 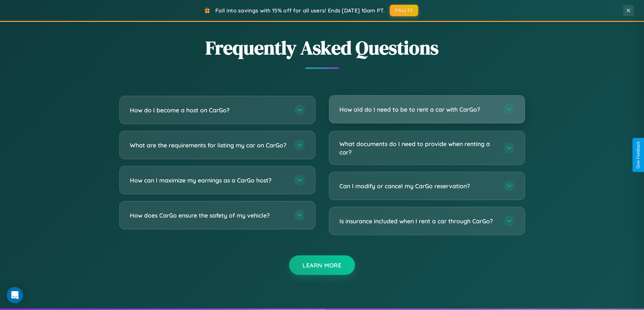 What do you see at coordinates (322, 47) in the screenshot?
I see `h2: Frequently Asked Questions` at bounding box center [322, 47].